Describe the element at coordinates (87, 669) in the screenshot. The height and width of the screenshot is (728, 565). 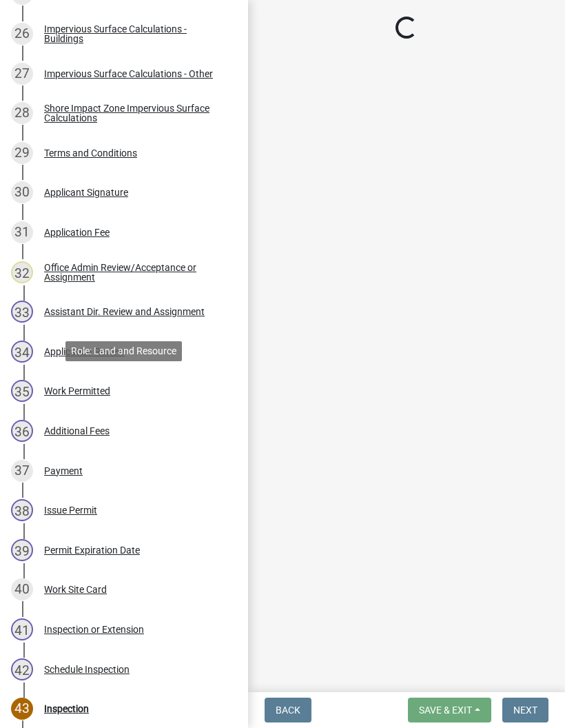
I see `div: Schedule Inspection` at that location.